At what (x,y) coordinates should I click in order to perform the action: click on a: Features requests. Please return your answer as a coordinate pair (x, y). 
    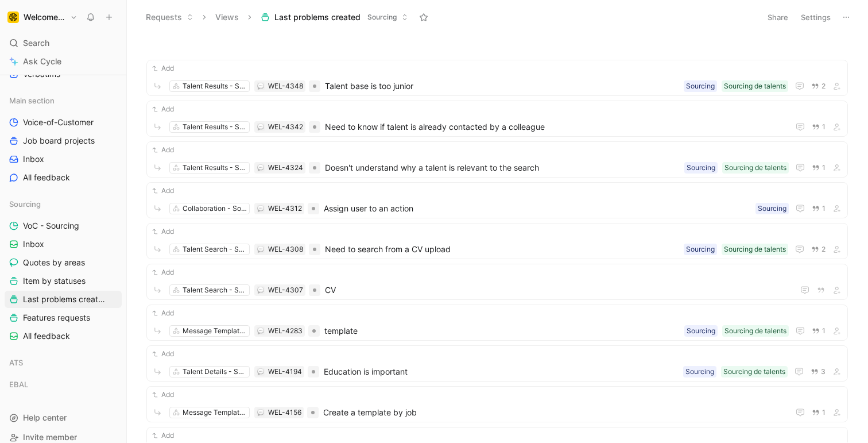
    Looking at the image, I should click on (63, 318).